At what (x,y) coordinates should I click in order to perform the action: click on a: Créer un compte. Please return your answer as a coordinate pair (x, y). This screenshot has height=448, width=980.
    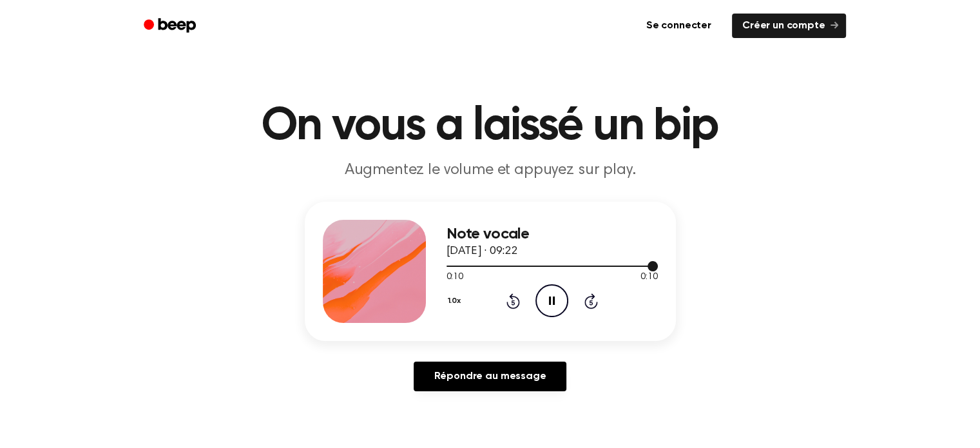
    Looking at the image, I should click on (789, 26).